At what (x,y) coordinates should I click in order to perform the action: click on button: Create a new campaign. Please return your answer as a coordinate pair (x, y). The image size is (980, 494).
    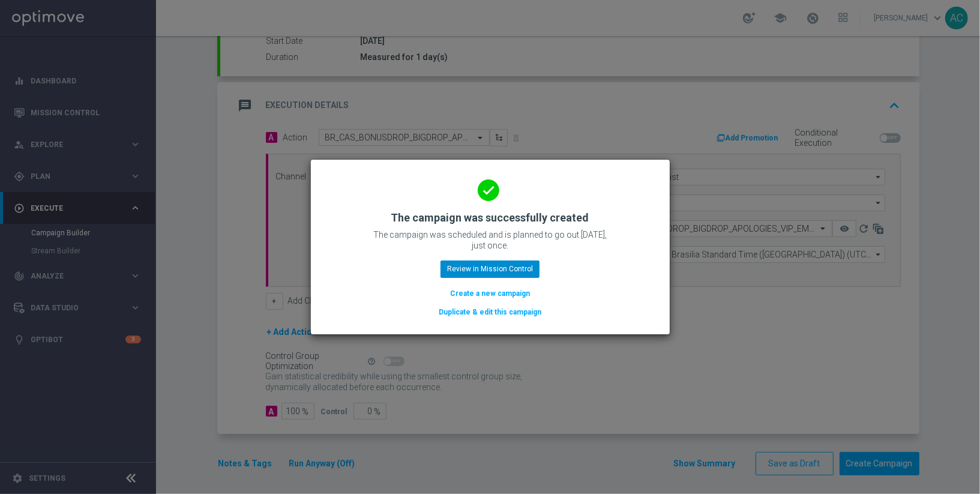
    Looking at the image, I should click on (490, 294).